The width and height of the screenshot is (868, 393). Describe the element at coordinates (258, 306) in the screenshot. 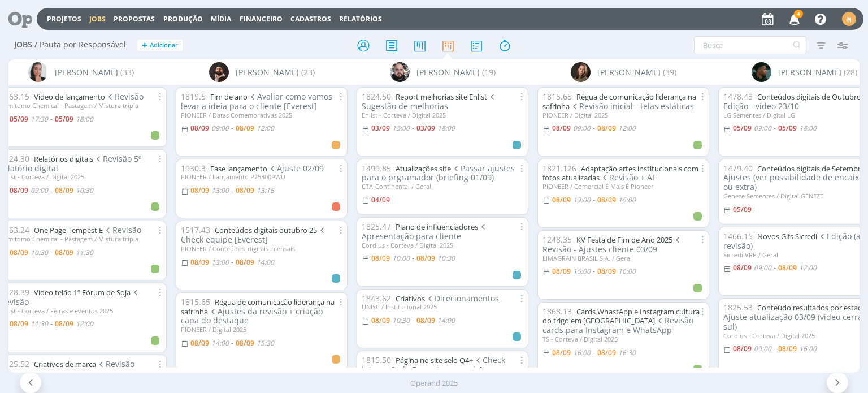

I see `a: Régua de comunicação liderança na safrinha` at that location.